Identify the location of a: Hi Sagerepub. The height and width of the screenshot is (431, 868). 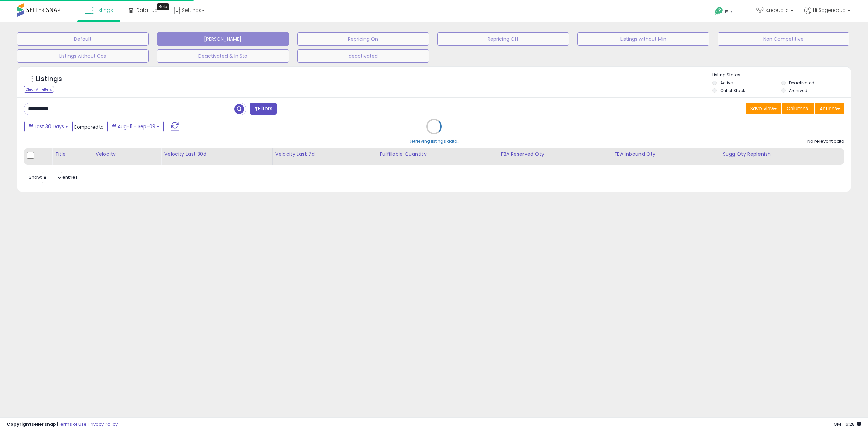
(827, 14).